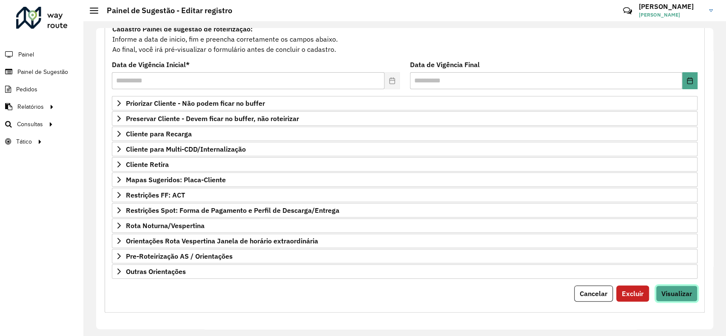 The height and width of the screenshot is (336, 726). Describe the element at coordinates (26, 54) in the screenshot. I see `span: Painel` at that location.